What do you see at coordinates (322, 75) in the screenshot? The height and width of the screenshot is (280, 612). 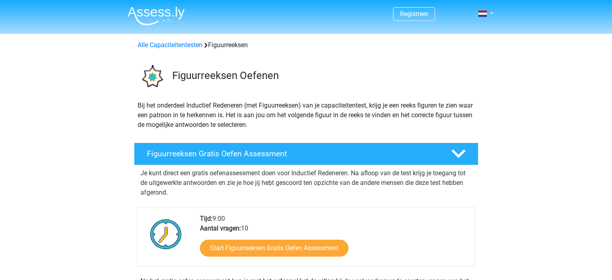 I see `h3: Figuurreeksen Oefenen` at bounding box center [322, 75].